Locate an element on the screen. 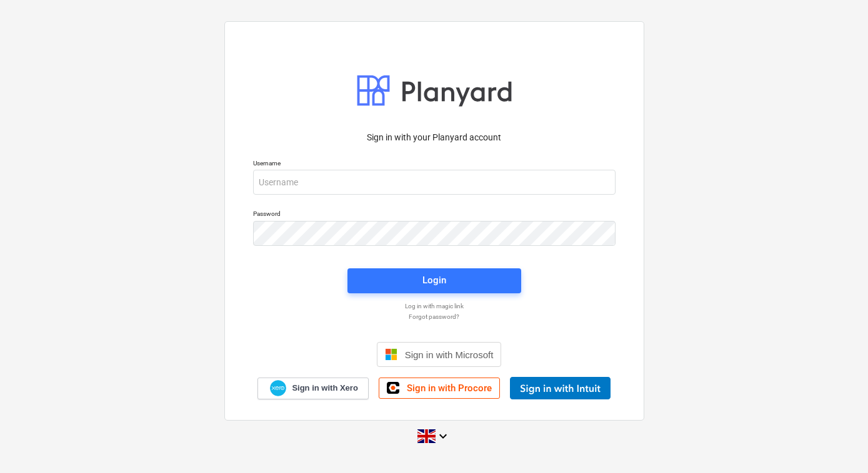 Image resolution: width=868 pixels, height=473 pixels. a: Forgot password? is located at coordinates (434, 316).